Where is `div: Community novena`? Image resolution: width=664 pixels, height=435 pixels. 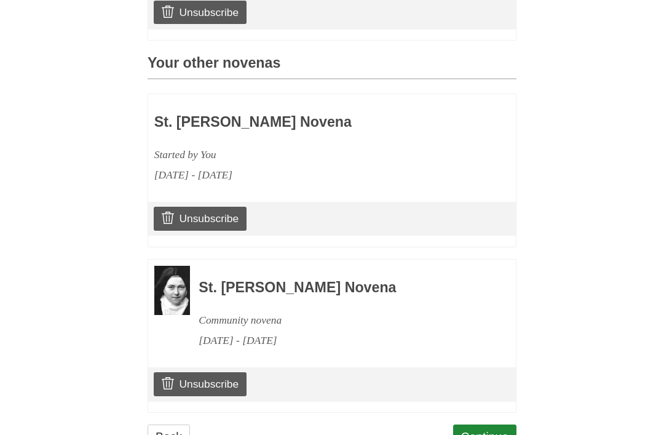
div: Community novena is located at coordinates (341, 320).